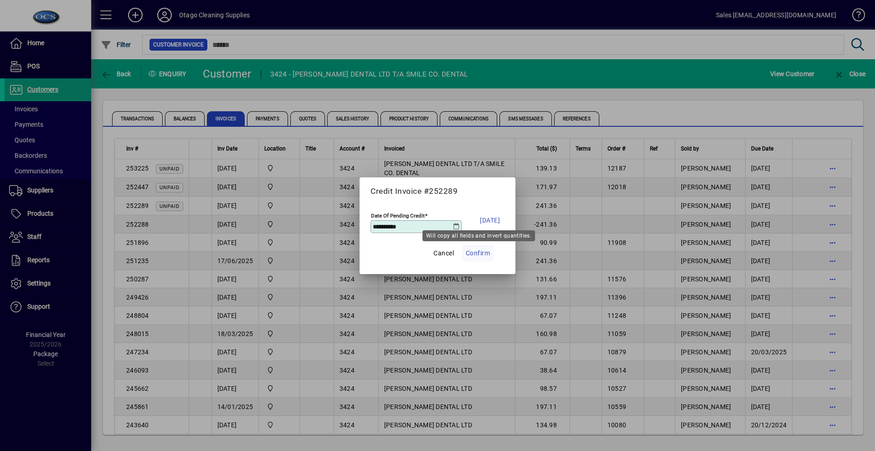 This screenshot has width=875, height=451. What do you see at coordinates (438, 191) in the screenshot?
I see `h5: Credit Invoice #252289` at bounding box center [438, 191].